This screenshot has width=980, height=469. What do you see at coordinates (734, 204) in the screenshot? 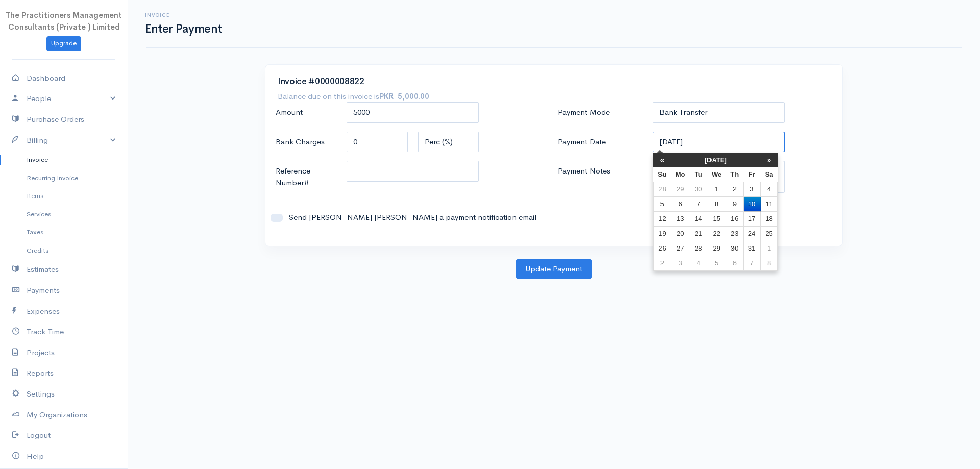
I see `td: 9` at bounding box center [734, 204].